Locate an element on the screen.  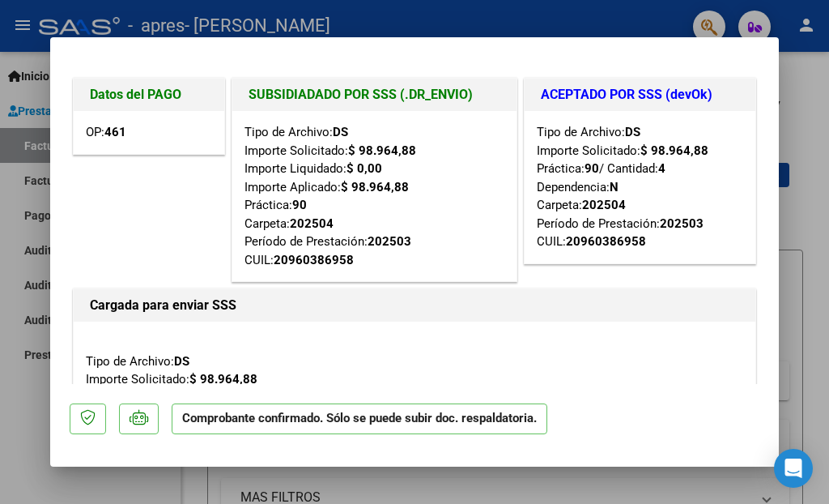
h1: SUBSIDIADADO POR SSS (.DR_ENVIO) is located at coordinates (375, 95).